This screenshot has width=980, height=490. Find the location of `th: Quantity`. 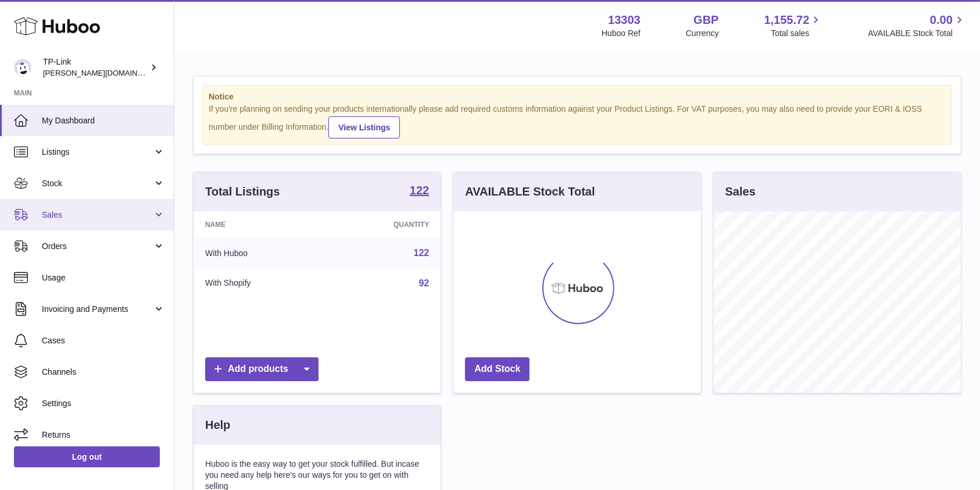

th: Quantity is located at coordinates (383, 225).